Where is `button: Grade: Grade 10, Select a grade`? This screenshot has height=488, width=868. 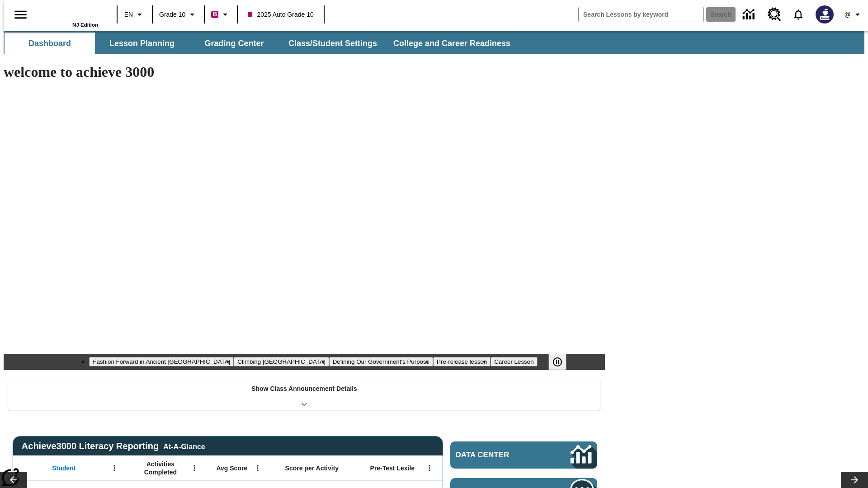 button: Grade: Grade 10, Select a grade is located at coordinates (178, 15).